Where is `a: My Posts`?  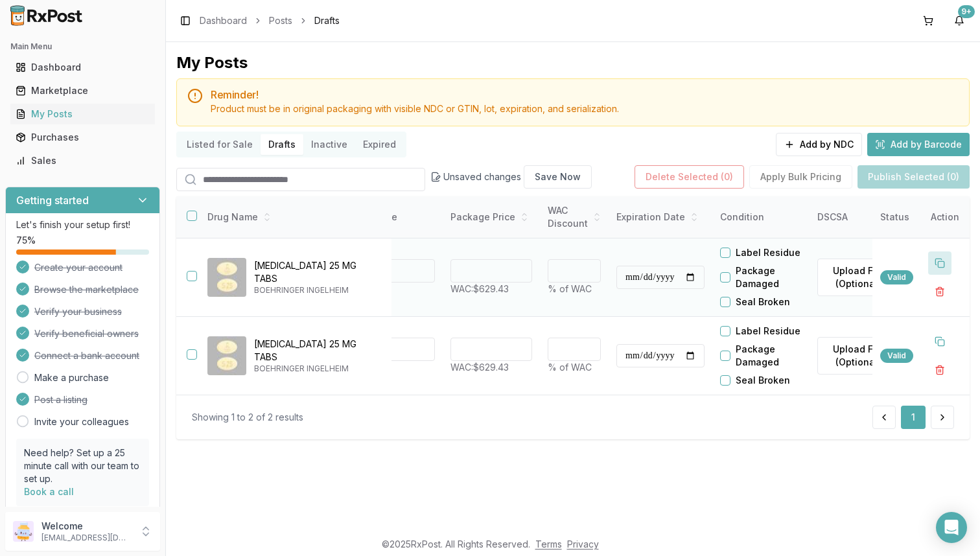
a: My Posts is located at coordinates (83, 114).